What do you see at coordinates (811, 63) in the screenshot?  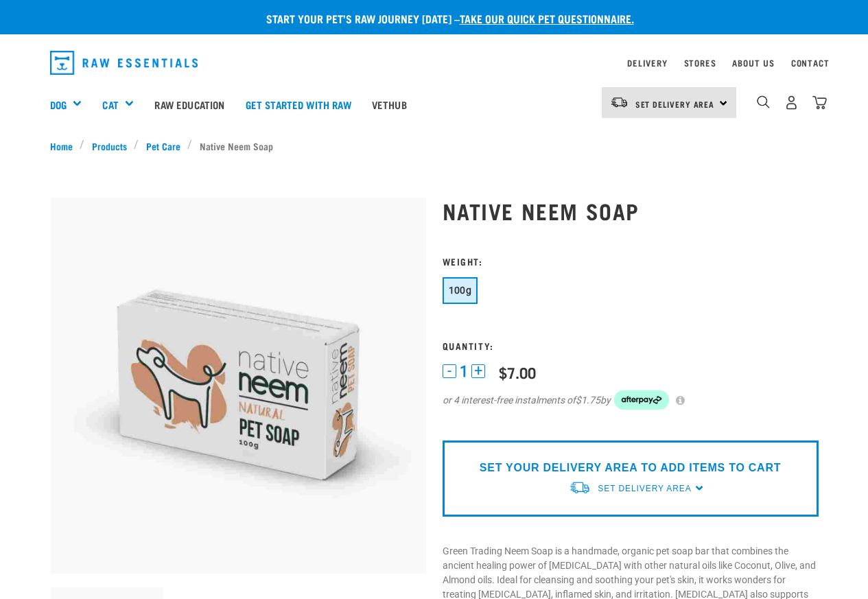 I see `a: Contact` at bounding box center [811, 63].